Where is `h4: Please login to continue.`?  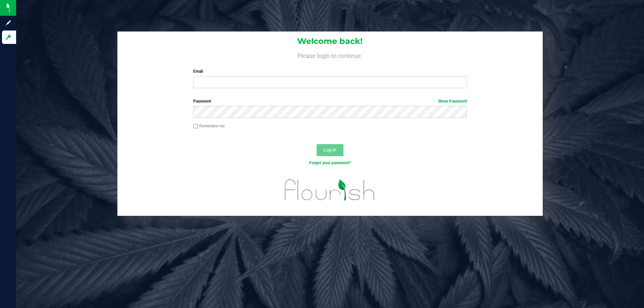
h4: Please login to continue. is located at coordinates (330, 55).